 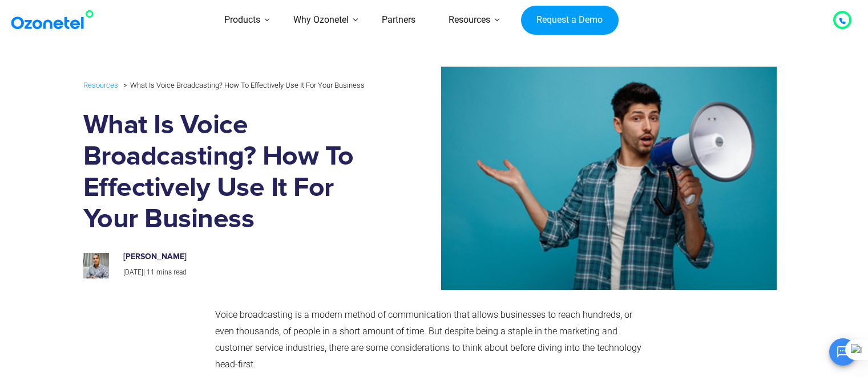 What do you see at coordinates (569, 21) in the screenshot?
I see `a: Request a Demo` at bounding box center [569, 21].